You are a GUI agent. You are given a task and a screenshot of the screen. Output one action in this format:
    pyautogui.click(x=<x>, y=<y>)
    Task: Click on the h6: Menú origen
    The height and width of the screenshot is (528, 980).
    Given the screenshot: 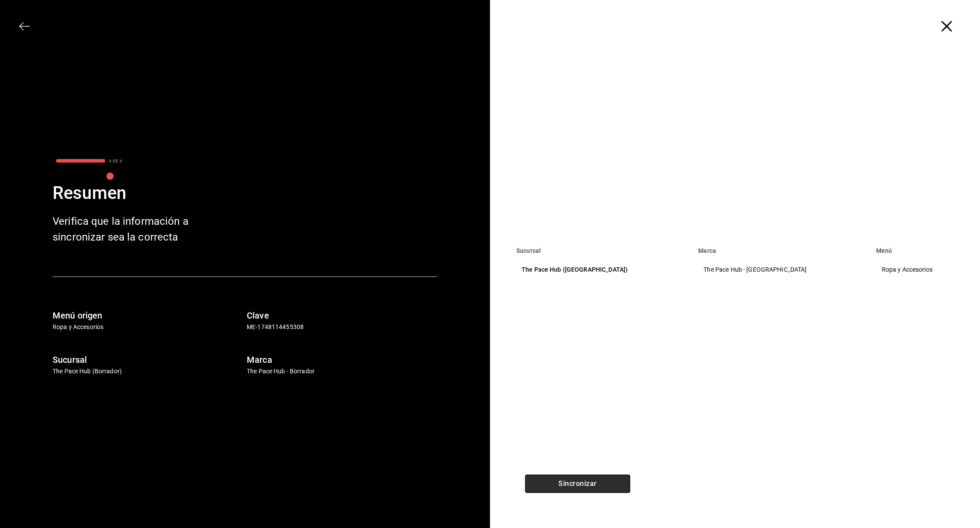 What is the action you would take?
    pyautogui.click(x=148, y=315)
    